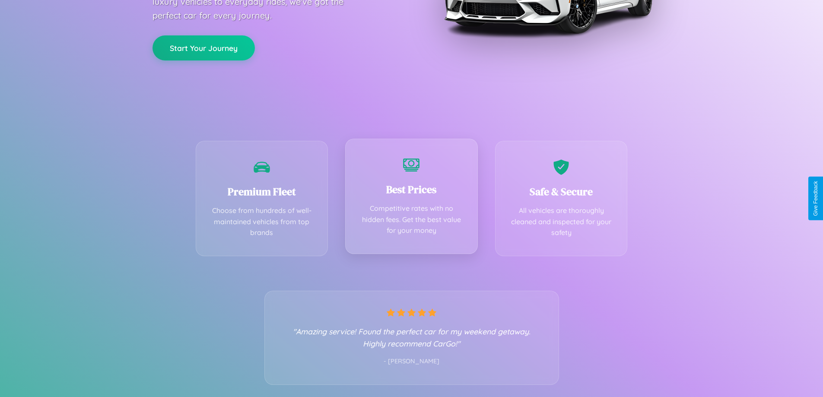 The width and height of the screenshot is (823, 397). What do you see at coordinates (204, 48) in the screenshot?
I see `button: Start Your Journey` at bounding box center [204, 48].